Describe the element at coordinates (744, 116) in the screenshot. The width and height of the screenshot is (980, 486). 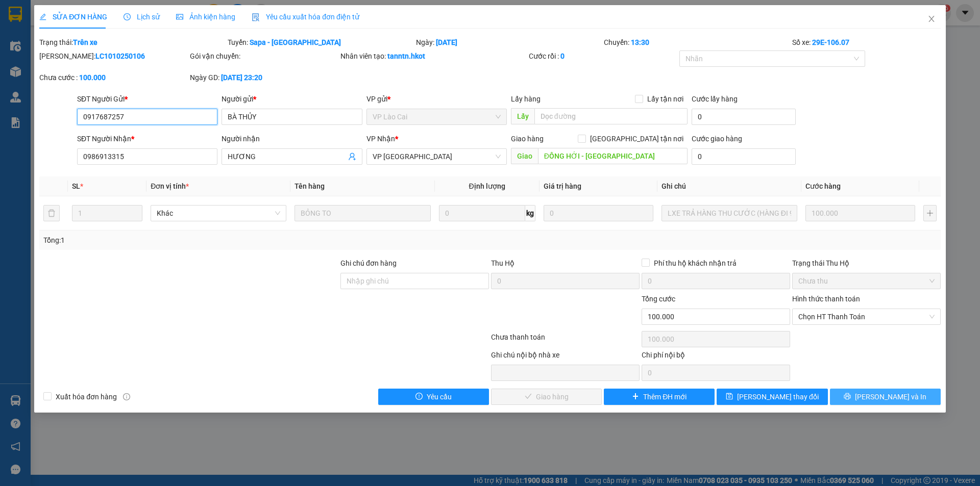
I see `input: Cước lấy hàng` at that location.